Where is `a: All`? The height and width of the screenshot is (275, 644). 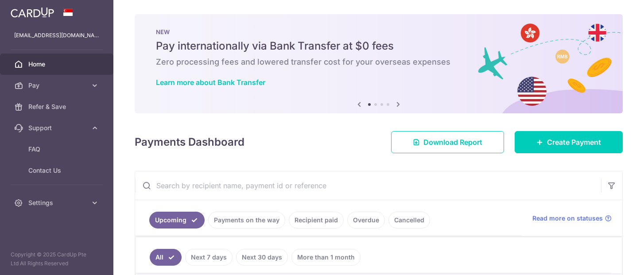
a: All is located at coordinates (166, 257).